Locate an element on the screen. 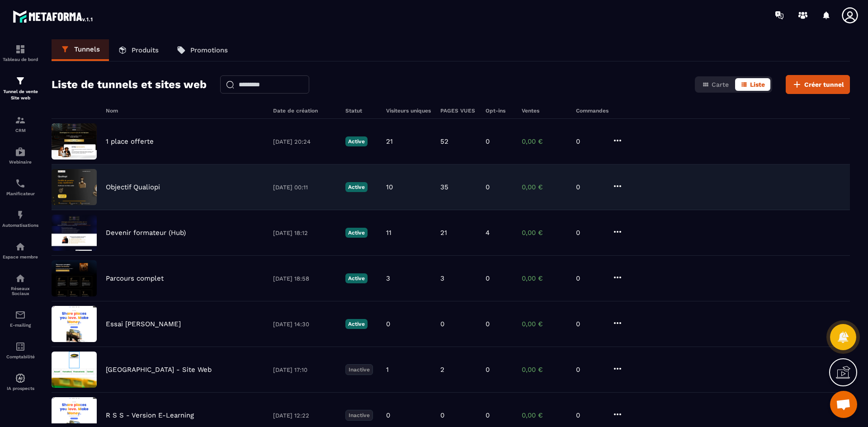 This screenshot has height=427, width=868. h6: Commandes is located at coordinates (592, 111).